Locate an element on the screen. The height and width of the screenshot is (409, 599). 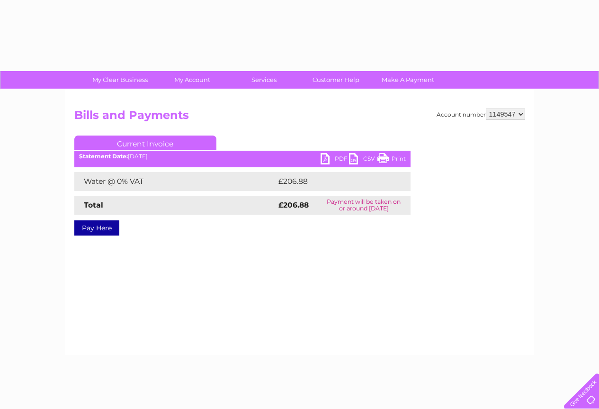
h2: Bills and Payments is located at coordinates (300, 117).